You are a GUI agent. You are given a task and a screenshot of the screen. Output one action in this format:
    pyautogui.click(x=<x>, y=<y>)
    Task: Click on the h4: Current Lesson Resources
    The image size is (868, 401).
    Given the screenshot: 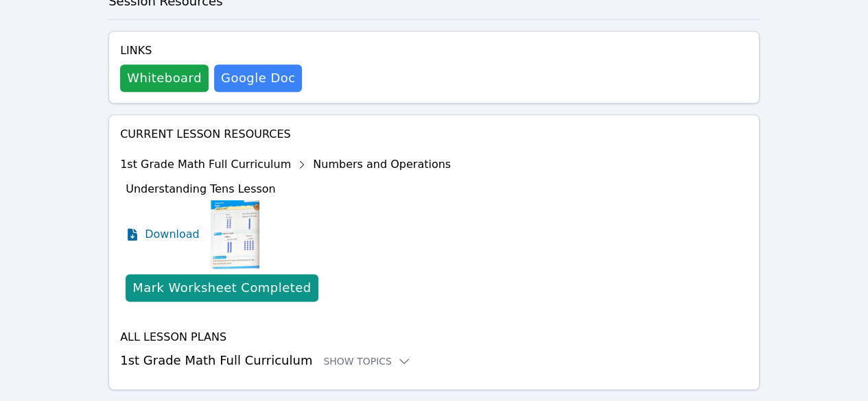 What is the action you would take?
    pyautogui.click(x=434, y=135)
    